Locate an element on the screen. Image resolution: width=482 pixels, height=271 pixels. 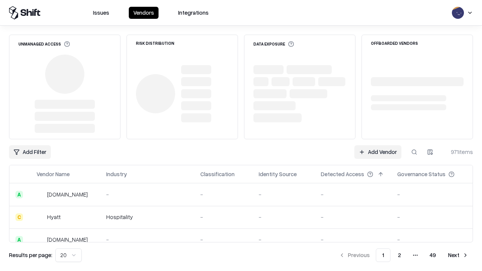
div: Unmanaged Access is located at coordinates (44, 44).